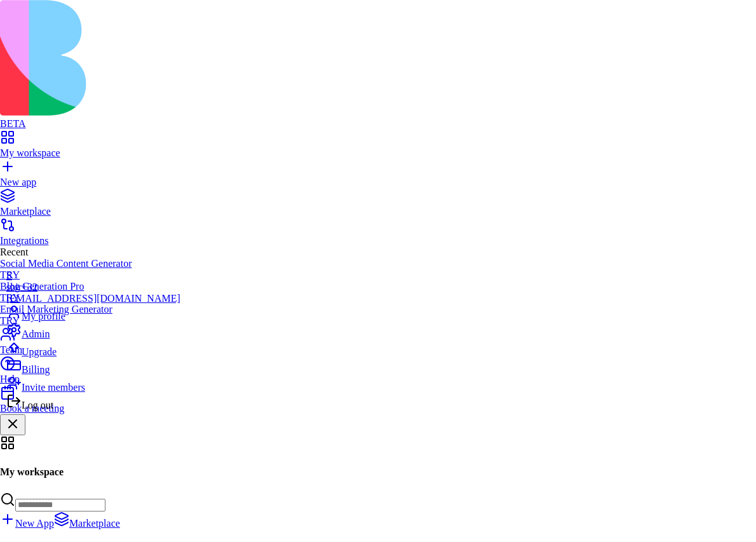 Image resolution: width=756 pixels, height=542 pixels. Describe the element at coordinates (35, 369) in the screenshot. I see `span: Billing` at that location.